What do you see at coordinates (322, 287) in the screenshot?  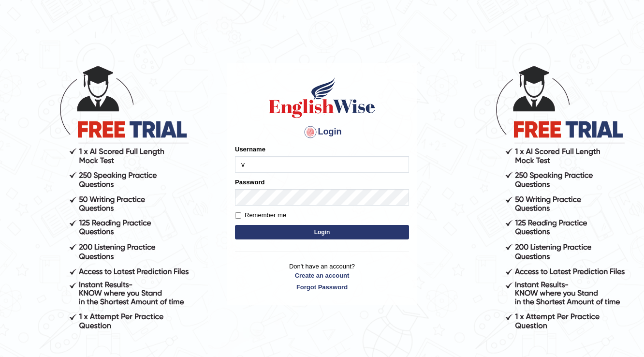 I see `a: Forgot Password` at bounding box center [322, 287].